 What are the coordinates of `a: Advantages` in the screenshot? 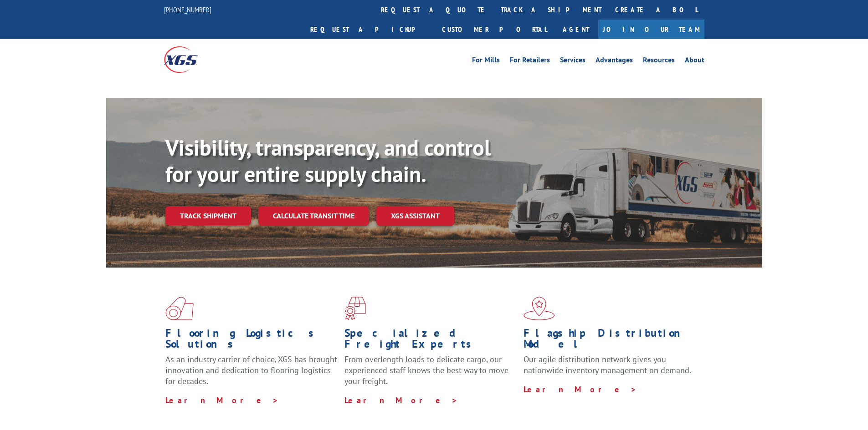 It's located at (615, 61).